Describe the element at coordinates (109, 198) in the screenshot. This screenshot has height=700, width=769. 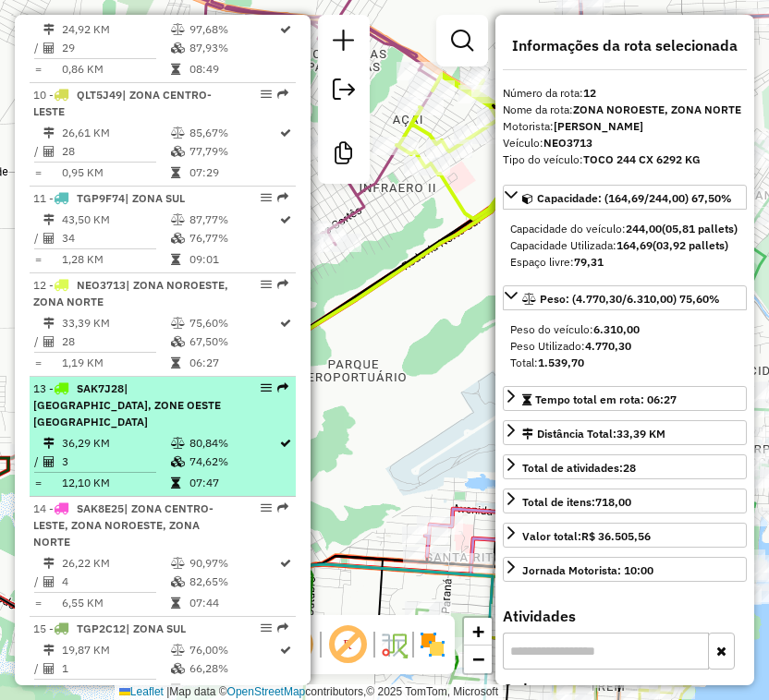
I see `span: 11 -` at that location.